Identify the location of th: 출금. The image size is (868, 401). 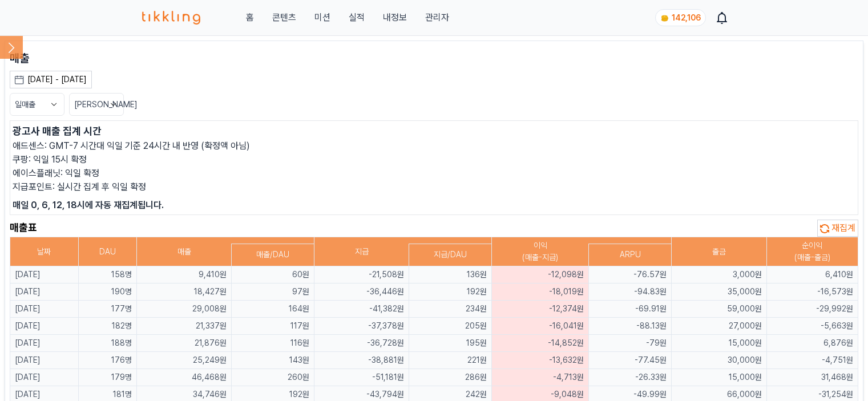
(719, 251).